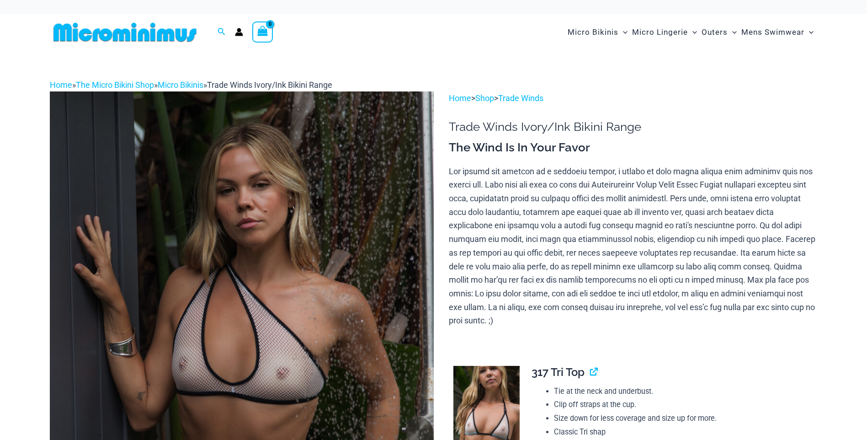 Image resolution: width=867 pixels, height=440 pixels. What do you see at coordinates (690, 32) in the screenshot?
I see `nav: Site Navigation` at bounding box center [690, 32].